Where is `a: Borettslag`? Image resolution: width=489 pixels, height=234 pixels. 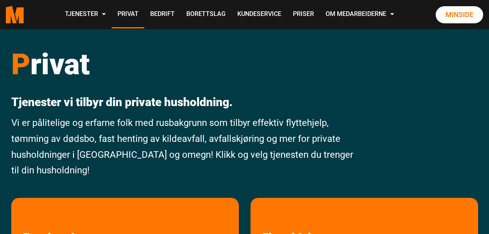 a: Borettslag is located at coordinates (206, 14).